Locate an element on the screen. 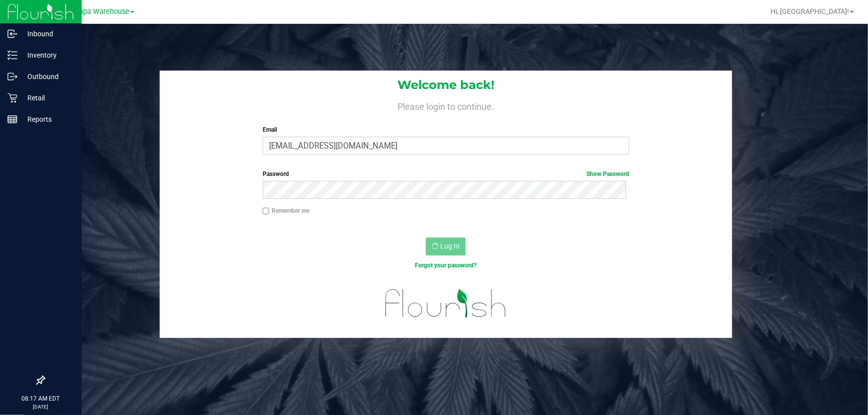  inline-svg: Outbound is located at coordinates (12, 76).